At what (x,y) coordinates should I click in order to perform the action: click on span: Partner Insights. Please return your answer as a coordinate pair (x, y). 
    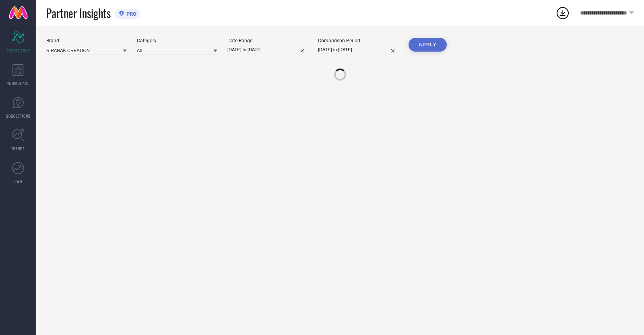
    Looking at the image, I should click on (78, 13).